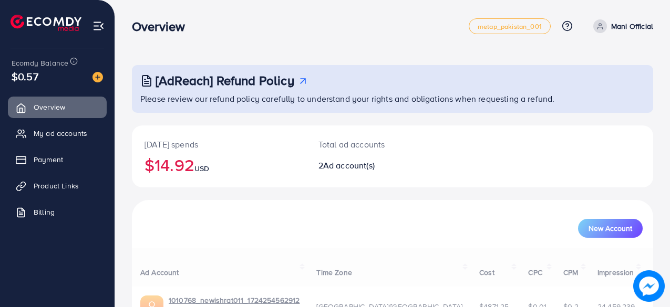 Image resolution: width=670 pixels, height=307 pixels. Describe the element at coordinates (57, 160) in the screenshot. I see `a: Payment` at that location.